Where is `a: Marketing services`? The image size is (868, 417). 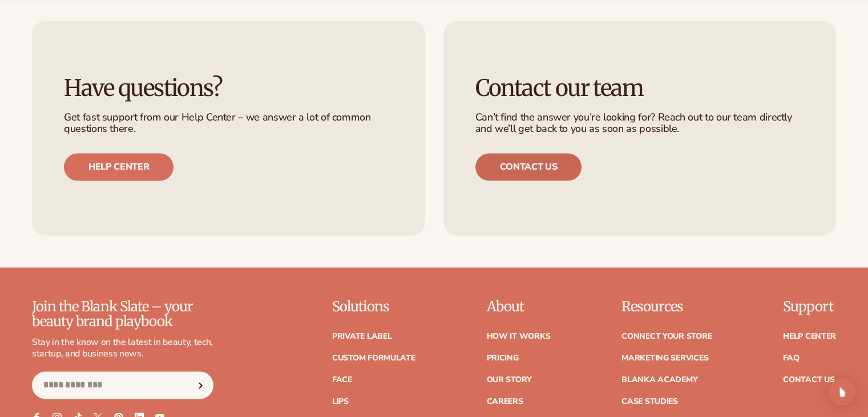
a: Marketing services is located at coordinates (665, 358).